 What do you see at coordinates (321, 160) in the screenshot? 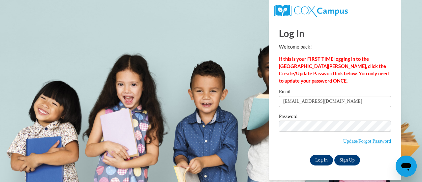
I see `input: Log In` at bounding box center [321, 160].